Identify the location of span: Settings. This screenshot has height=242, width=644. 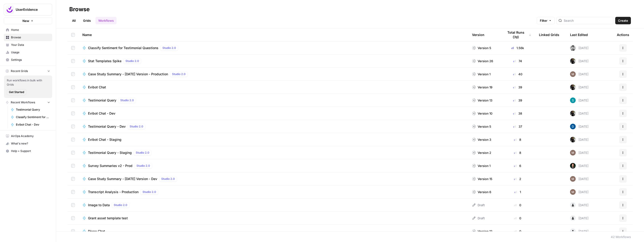
(30, 60).